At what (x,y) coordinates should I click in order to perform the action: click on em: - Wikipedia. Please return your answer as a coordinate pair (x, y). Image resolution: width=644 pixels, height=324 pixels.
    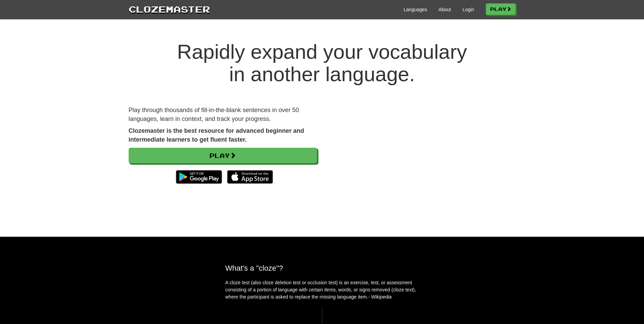
    Looking at the image, I should click on (380, 297).